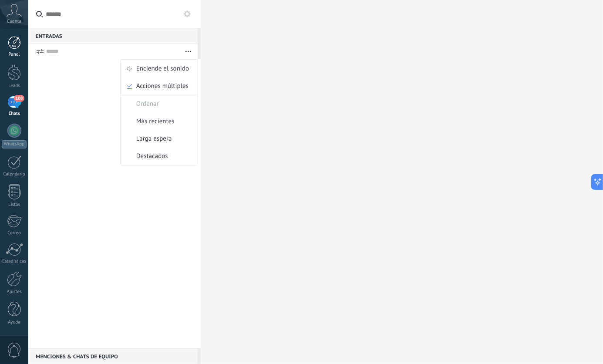 This screenshot has height=364, width=603. Describe the element at coordinates (19, 99) in the screenshot. I see `span: 108` at that location.